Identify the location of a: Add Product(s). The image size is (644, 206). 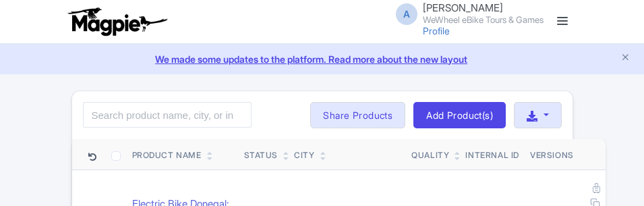
(460, 115).